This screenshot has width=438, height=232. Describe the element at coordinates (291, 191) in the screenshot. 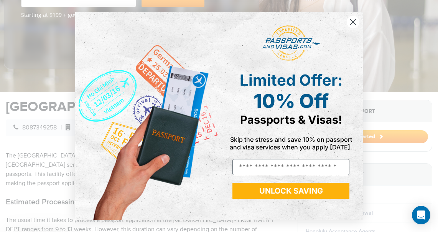

I see `button: UNLOCK SAVING` at that location.